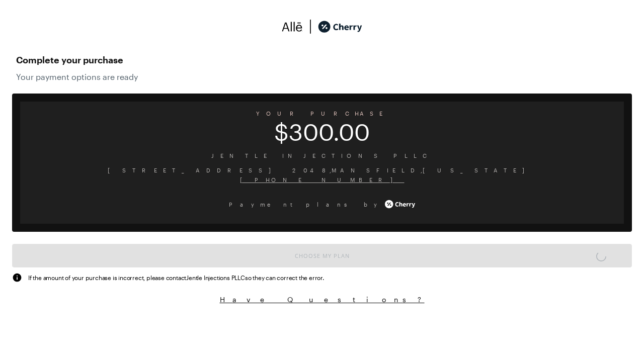 The height and width of the screenshot is (362, 644). I want to click on span: Complete your purchase, so click(322, 60).